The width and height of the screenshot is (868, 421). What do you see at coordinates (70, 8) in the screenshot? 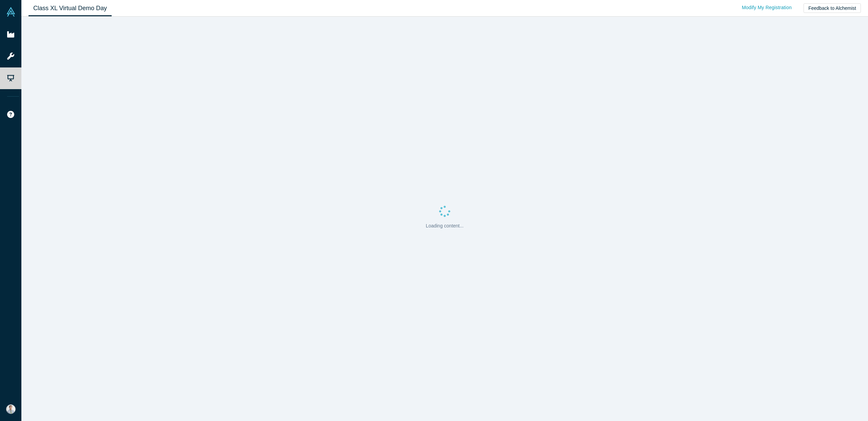
I see `a: Class XL Virtual Demo Day` at bounding box center [70, 8].